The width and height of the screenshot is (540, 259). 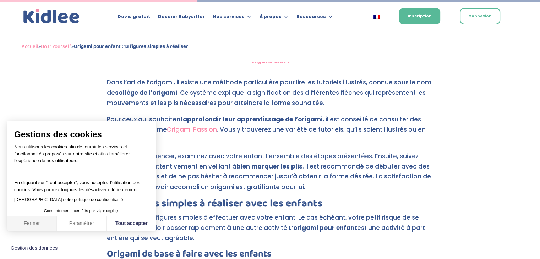 I want to click on a: Nos services, so click(x=232, y=18).